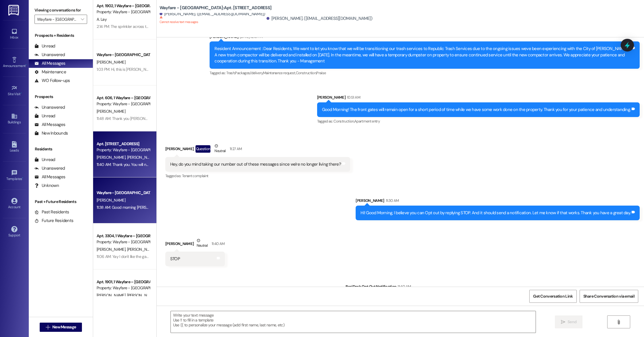 Image resolution: width=644 pixels, height=337 pixels. Describe the element at coordinates (175, 259) in the screenshot. I see `div: STOP` at that location.